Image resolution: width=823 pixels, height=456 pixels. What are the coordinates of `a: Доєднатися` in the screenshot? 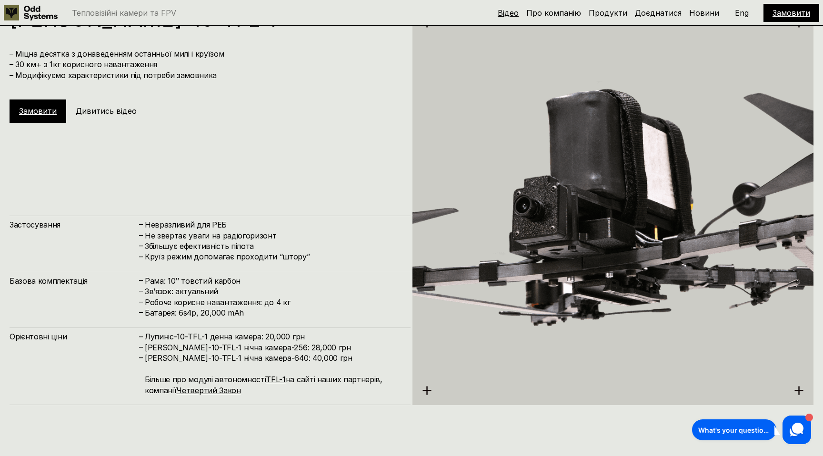 It's located at (658, 13).